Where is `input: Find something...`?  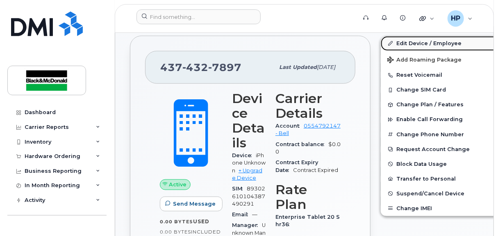
input: Find something... is located at coordinates (198, 17).